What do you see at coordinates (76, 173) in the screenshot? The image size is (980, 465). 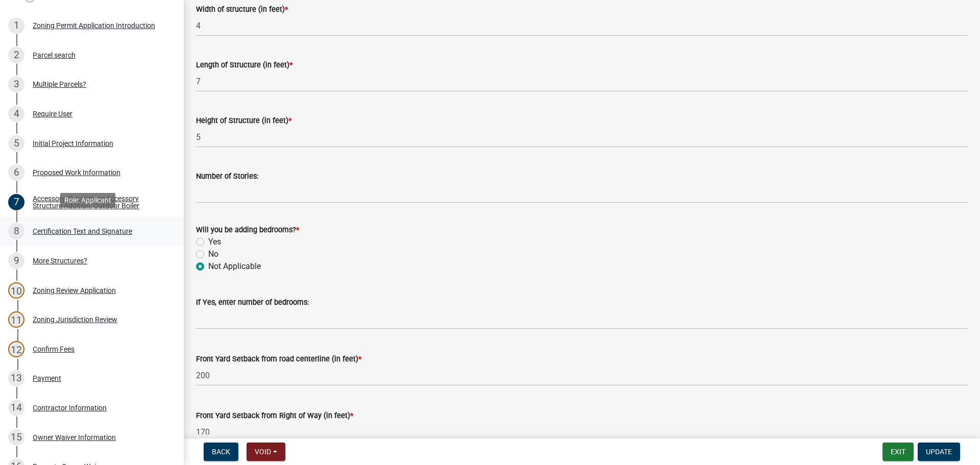 I see `div: Proposed Work Information` at bounding box center [76, 173].